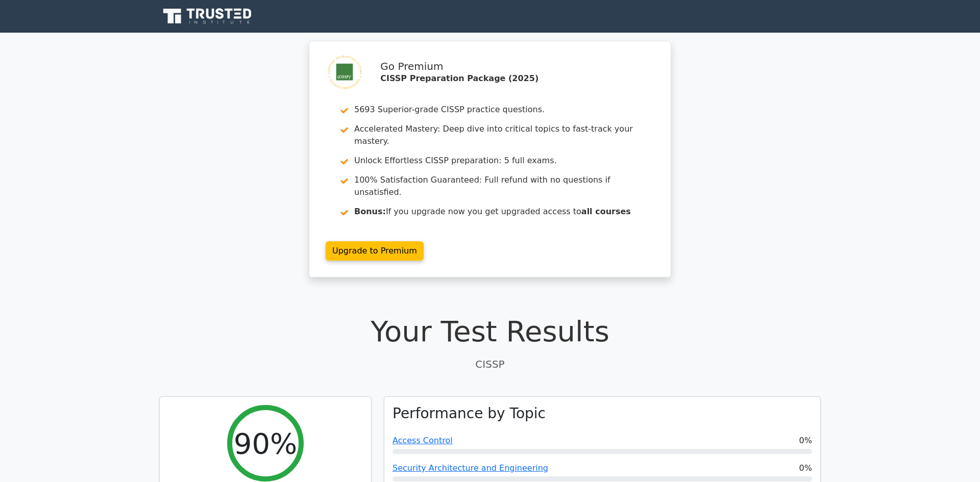 This screenshot has height=482, width=980. What do you see at coordinates (470, 468) in the screenshot?
I see `a: Security Architecture and Engineering` at bounding box center [470, 468].